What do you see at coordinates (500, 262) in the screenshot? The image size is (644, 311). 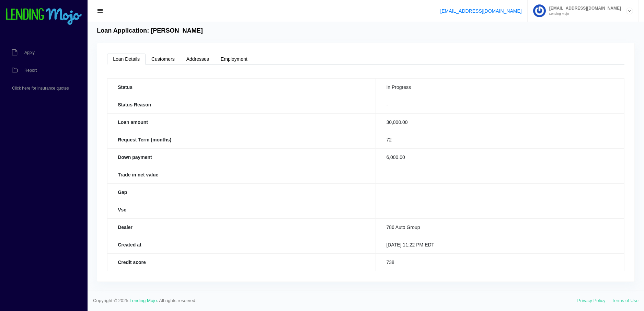 I see `td: 738` at bounding box center [500, 262].